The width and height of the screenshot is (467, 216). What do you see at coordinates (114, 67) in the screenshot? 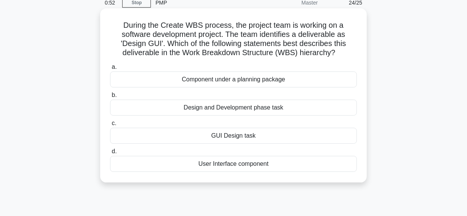
I see `span: a.` at bounding box center [114, 67].